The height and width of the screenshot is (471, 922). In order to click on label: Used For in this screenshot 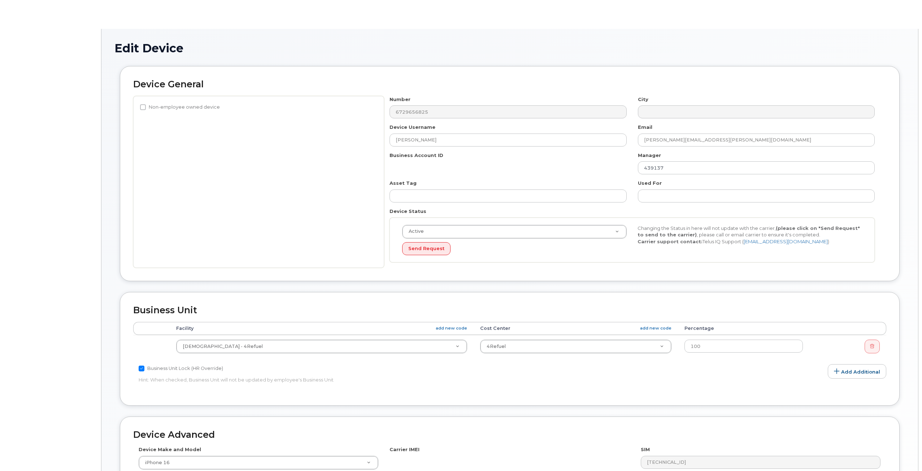, I will do `click(650, 183)`.